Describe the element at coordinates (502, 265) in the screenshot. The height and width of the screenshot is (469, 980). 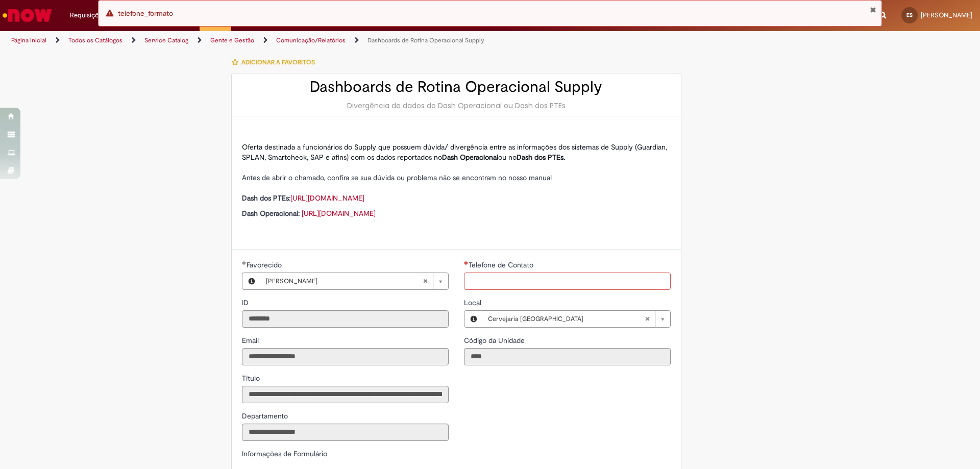
I see `span: Telefone de Contato` at that location.